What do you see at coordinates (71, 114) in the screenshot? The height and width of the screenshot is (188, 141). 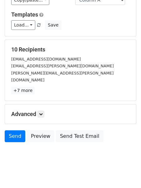 I see `h5: Advanced` at bounding box center [71, 114].